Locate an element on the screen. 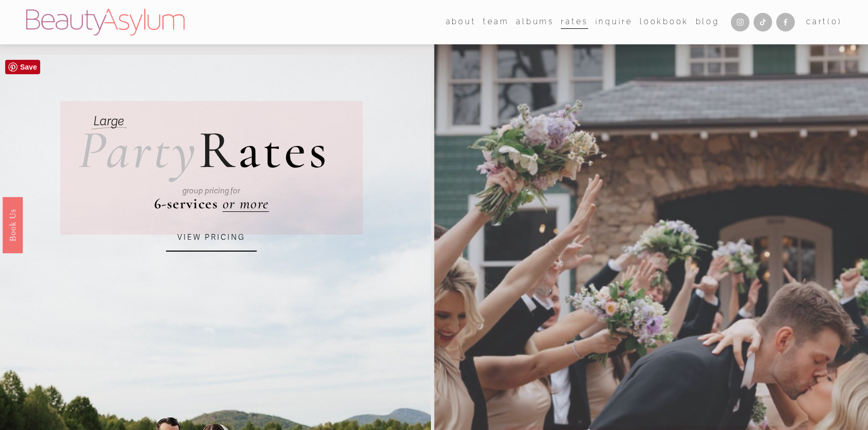 This screenshot has height=430, width=868. a: Inquire is located at coordinates (613, 22).